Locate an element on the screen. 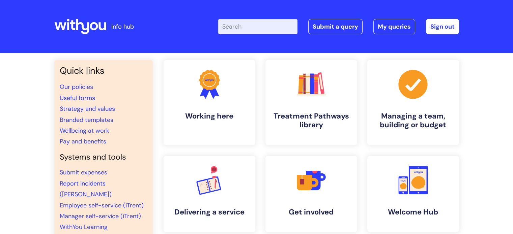  h4: Get involved is located at coordinates (311, 212).